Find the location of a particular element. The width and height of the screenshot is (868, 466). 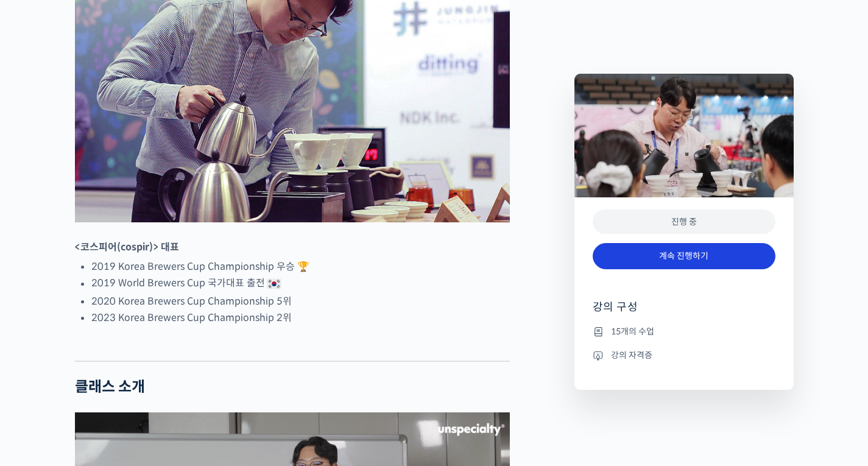

a: 대화 is located at coordinates (119, 380).